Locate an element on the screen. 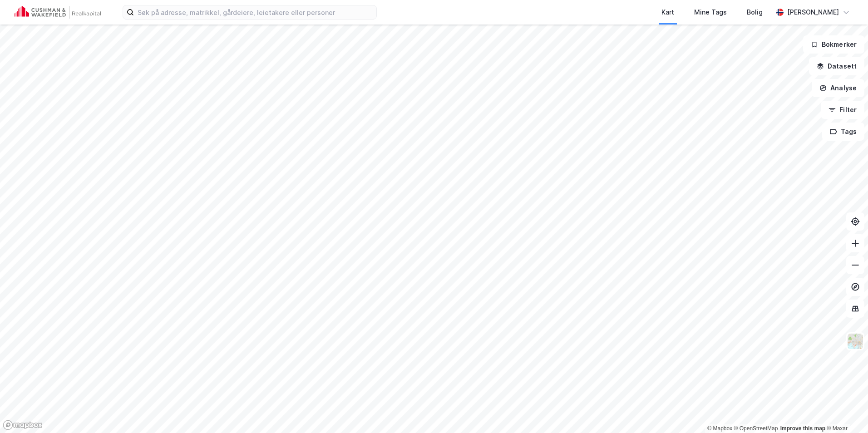 This screenshot has height=433, width=868. div: Kontrollprogram for chat is located at coordinates (845, 412).